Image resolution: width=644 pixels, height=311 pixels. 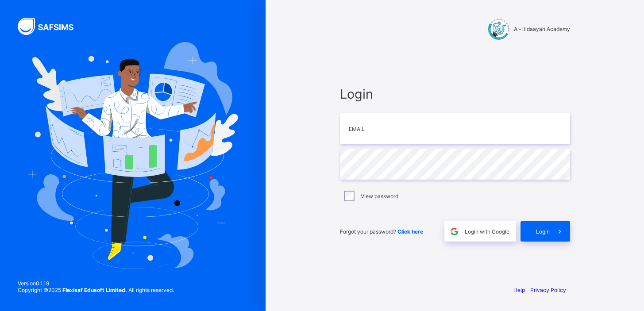 I want to click on img: SAFSIMS Logo, so click(x=51, y=26).